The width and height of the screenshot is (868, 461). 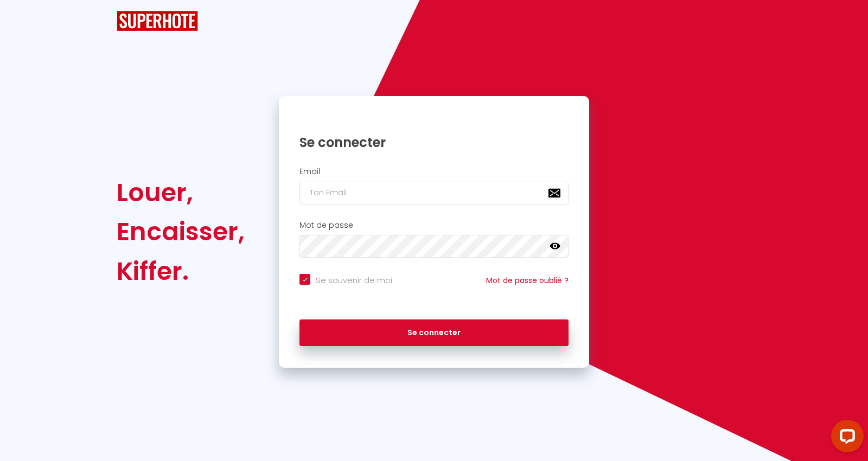 I want to click on h2: Email, so click(x=434, y=172).